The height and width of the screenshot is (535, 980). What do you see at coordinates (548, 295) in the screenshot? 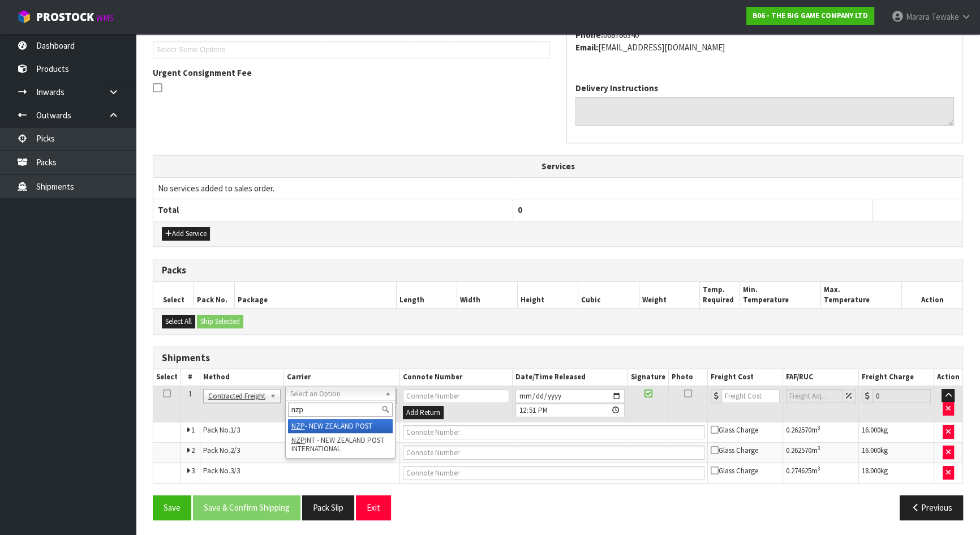
I see `th: Height` at bounding box center [548, 295].